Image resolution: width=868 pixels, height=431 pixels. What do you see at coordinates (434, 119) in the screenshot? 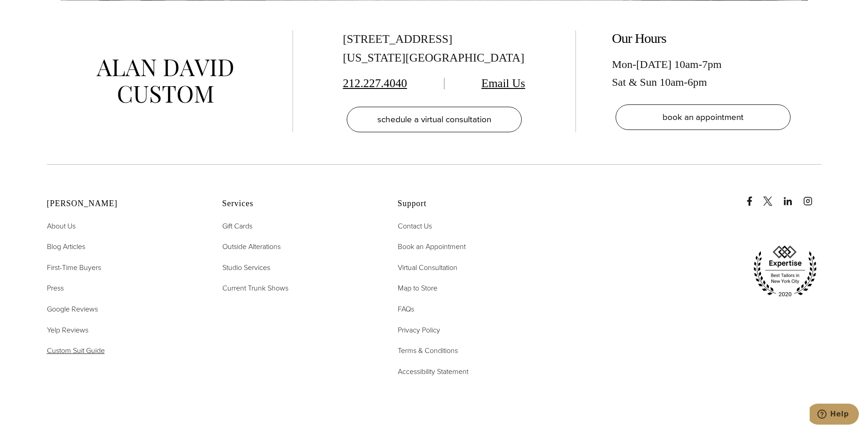
I see `span: schedule a virtual consultation` at bounding box center [434, 119].